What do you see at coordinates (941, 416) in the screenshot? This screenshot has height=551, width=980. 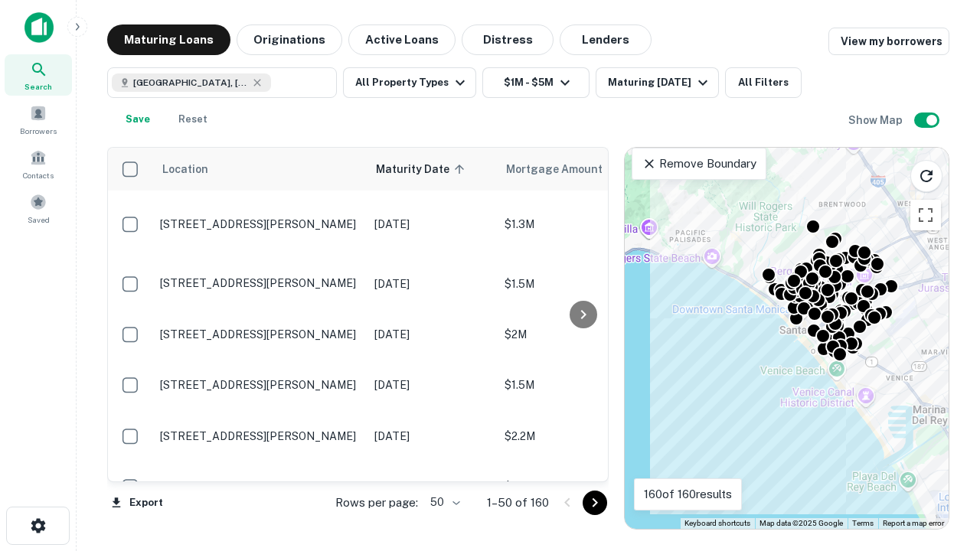 I see `div: Chat Widget` at bounding box center [941, 416].